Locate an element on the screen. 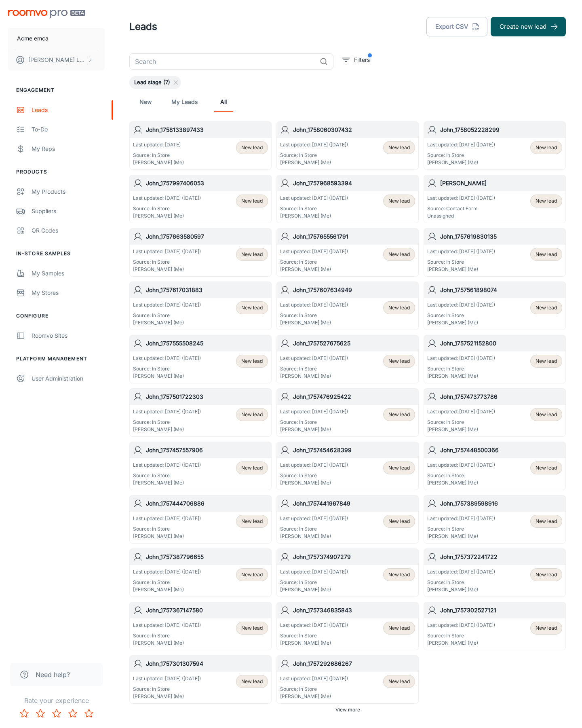 The width and height of the screenshot is (582, 728). p: Rate your experience is located at coordinates (56, 701).